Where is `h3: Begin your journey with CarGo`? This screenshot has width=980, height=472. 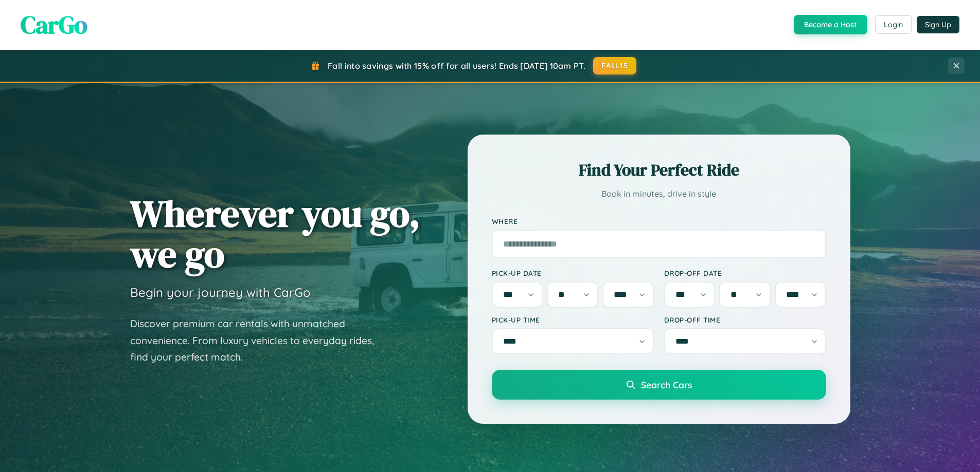 h3: Begin your journey with CarGo is located at coordinates (220, 293).